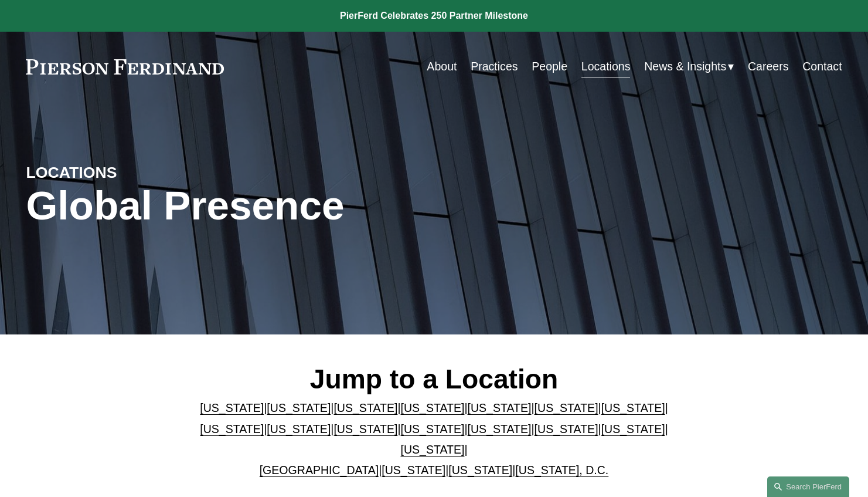 The image size is (868, 497). What do you see at coordinates (769, 66) in the screenshot?
I see `a: Careers` at bounding box center [769, 66].